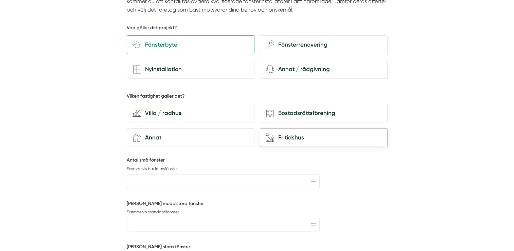 The width and height of the screenshot is (514, 251). What do you see at coordinates (223, 169) in the screenshot?
I see `p: Exempelvis badrumsfönster` at bounding box center [223, 169].